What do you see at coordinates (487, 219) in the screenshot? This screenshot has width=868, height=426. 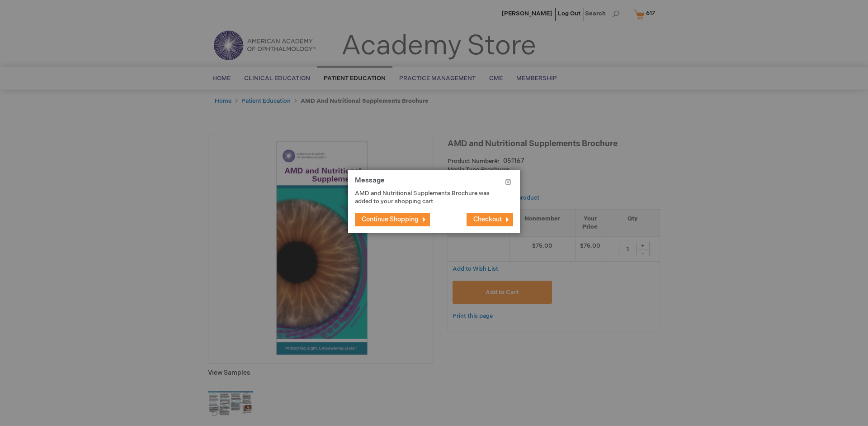 I see `span: Checkout` at bounding box center [487, 219].